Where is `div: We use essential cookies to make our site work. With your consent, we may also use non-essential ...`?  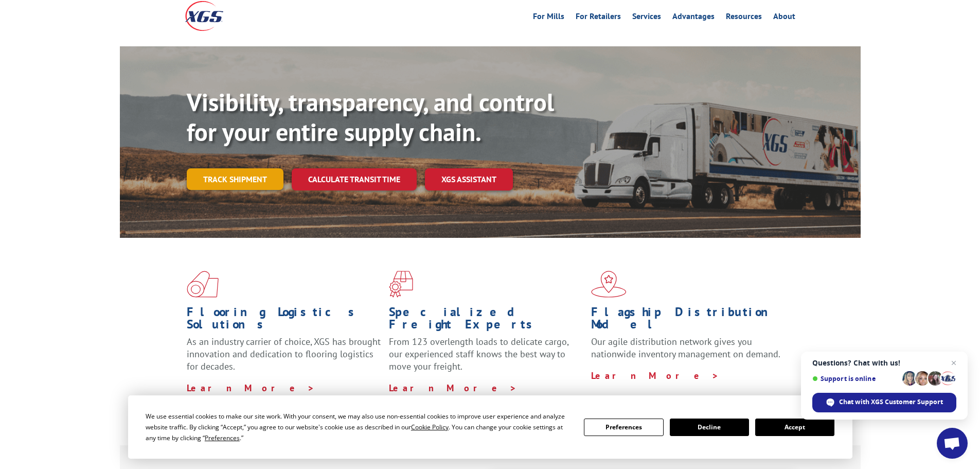 div: We use essential cookies to make our site work. With your consent, we may also use non-essential ... is located at coordinates (358, 426).